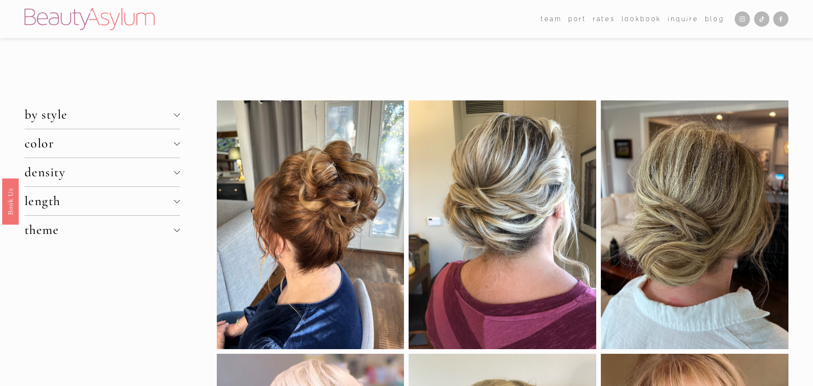 Image resolution: width=813 pixels, height=386 pixels. I want to click on a: port, so click(577, 19).